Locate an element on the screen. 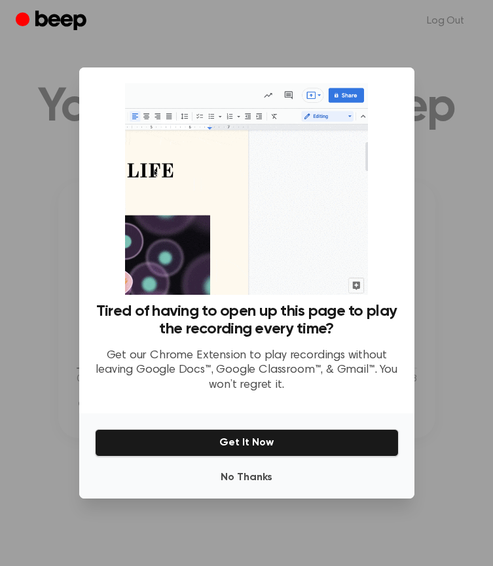 The image size is (493, 566). button: Get It Now is located at coordinates (247, 443).